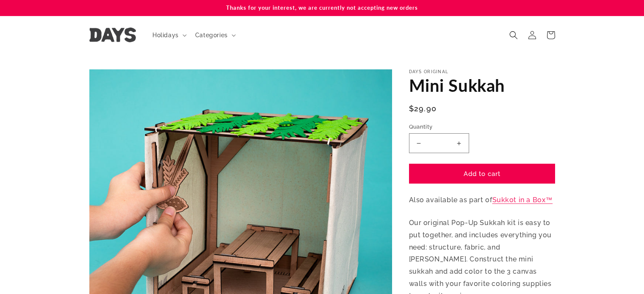  What do you see at coordinates (211, 35) in the screenshot?
I see `span: Categories` at bounding box center [211, 35].